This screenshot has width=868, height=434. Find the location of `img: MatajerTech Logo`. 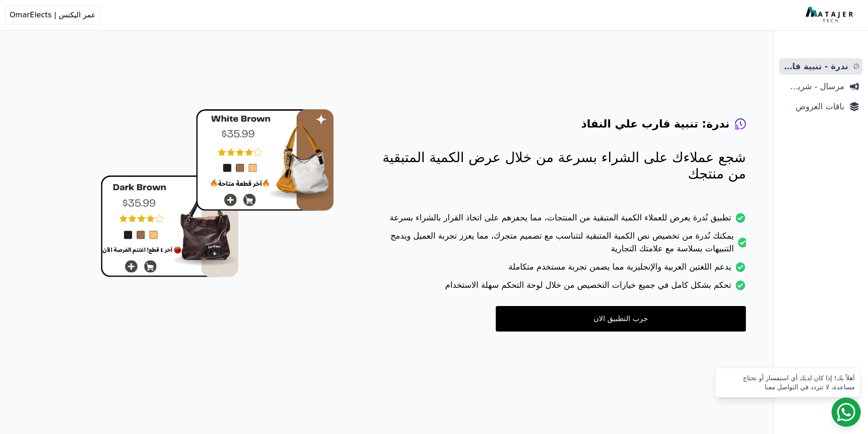

img: MatajerTech Logo is located at coordinates (830, 15).